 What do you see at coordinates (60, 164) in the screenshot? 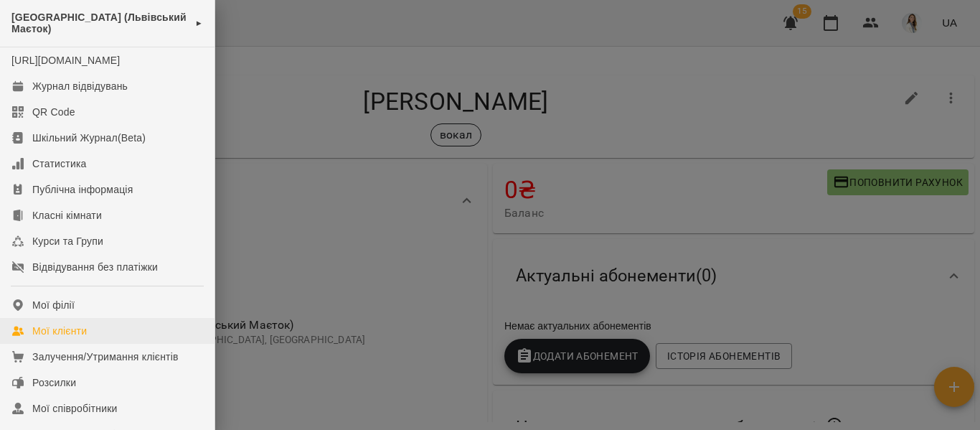
I see `div: Статистика` at bounding box center [60, 164].